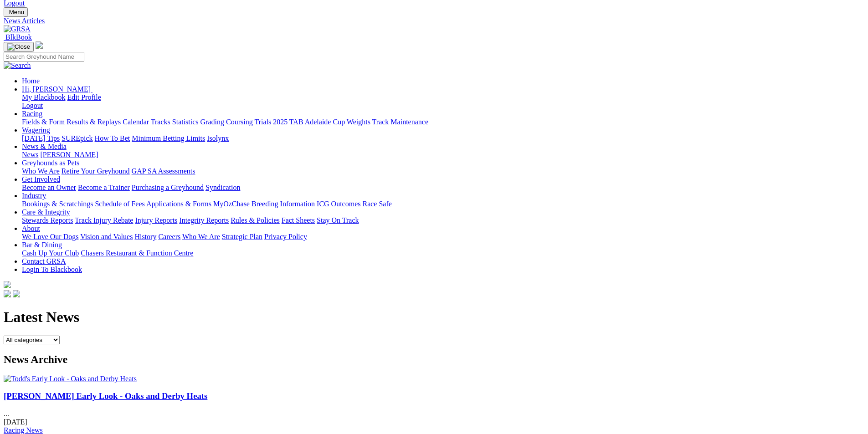 The image size is (868, 434). Describe the element at coordinates (44, 57) in the screenshot. I see `input: Search` at that location.